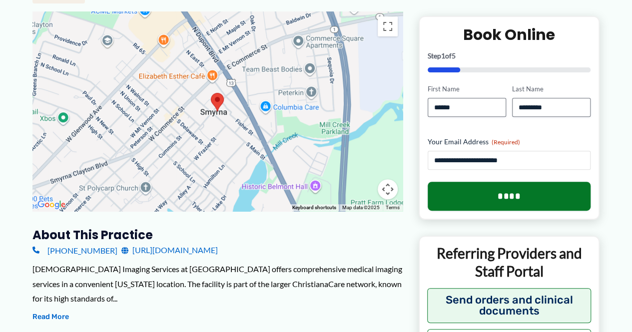 This screenshot has height=332, width=632. Describe the element at coordinates (51, 205) in the screenshot. I see `a: Open this area in Google Maps (opens a new window)` at that location.